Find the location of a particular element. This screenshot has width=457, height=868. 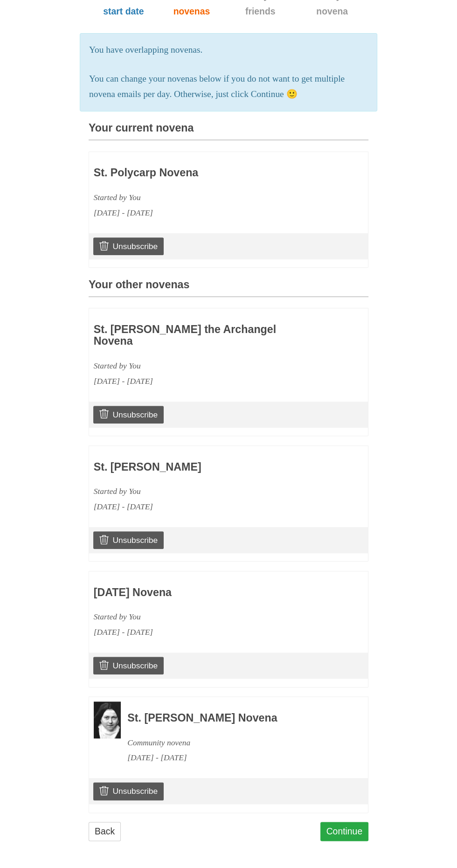

h3: Your other novenas is located at coordinates (228, 288).